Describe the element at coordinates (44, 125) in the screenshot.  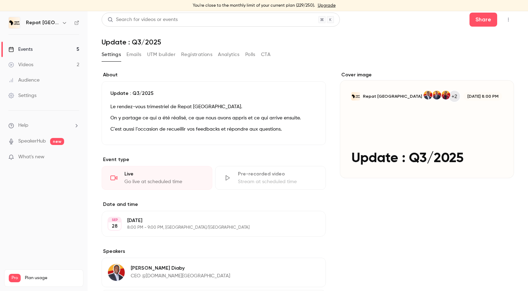
I see `li: help-dropdown-opener` at that location.